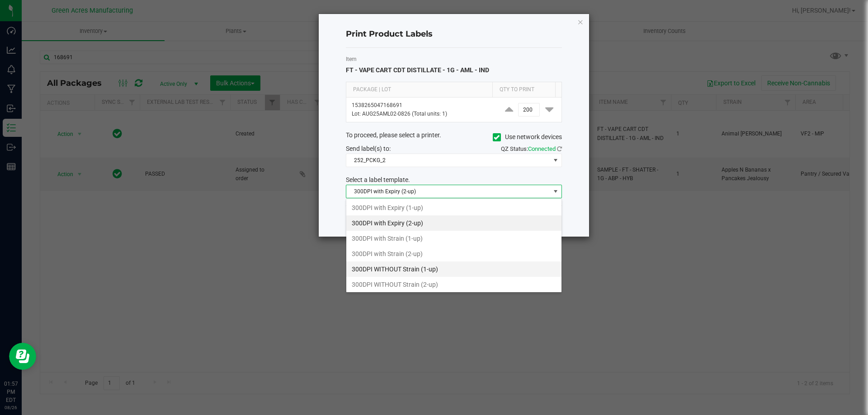  I want to click on p: 1538265047168691, so click(421, 105).